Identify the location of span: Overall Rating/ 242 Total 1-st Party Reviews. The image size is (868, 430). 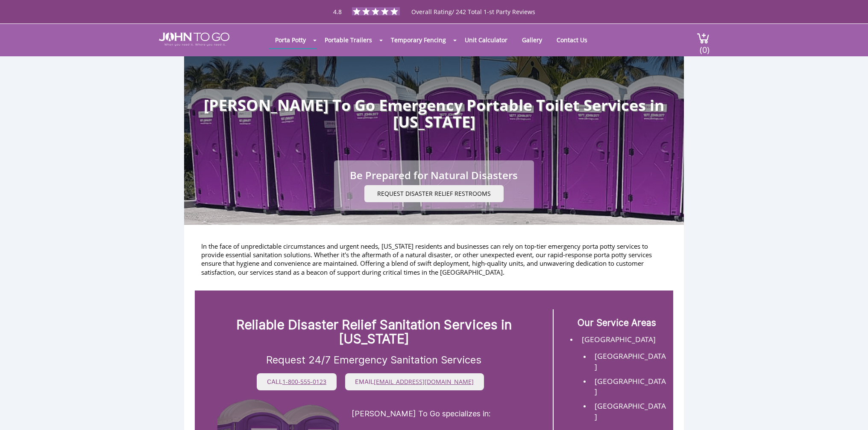
(473, 20).